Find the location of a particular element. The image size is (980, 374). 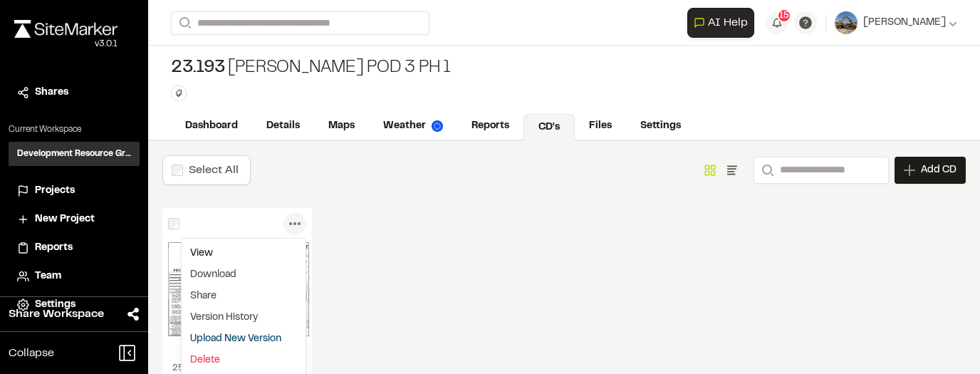

a: Files is located at coordinates (600, 126).